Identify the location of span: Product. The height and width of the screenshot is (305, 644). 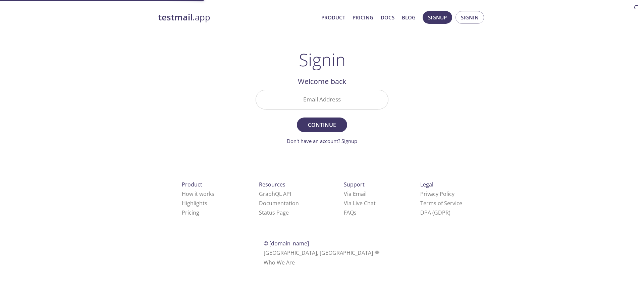
(192, 184).